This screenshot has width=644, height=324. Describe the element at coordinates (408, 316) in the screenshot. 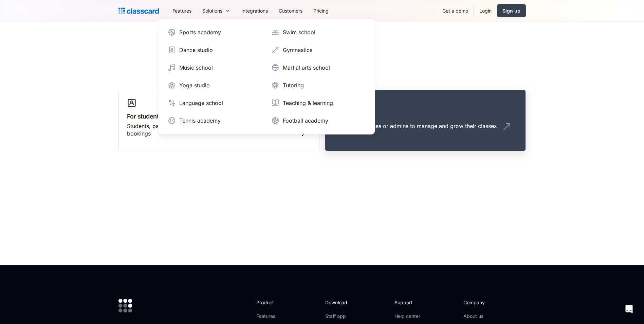

I see `a: Help center` at that location.